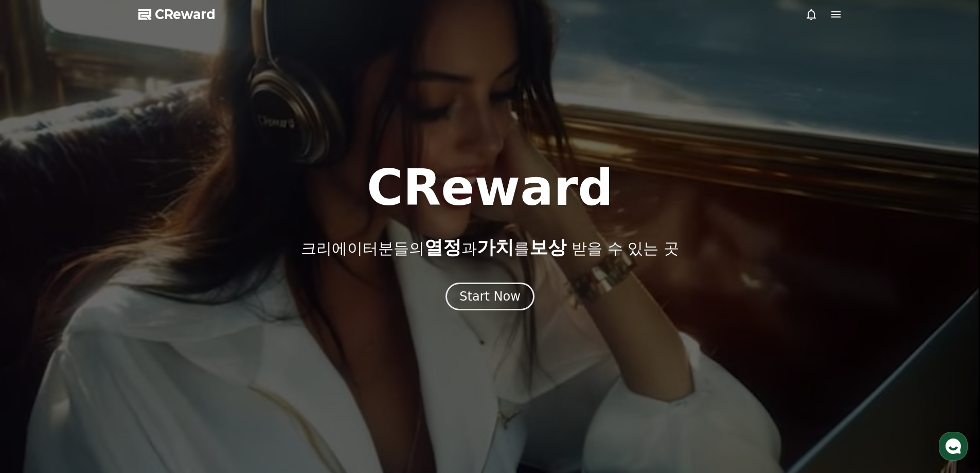 Image resolution: width=980 pixels, height=473 pixels. Describe the element at coordinates (177, 15) in the screenshot. I see `a: CReward` at that location.